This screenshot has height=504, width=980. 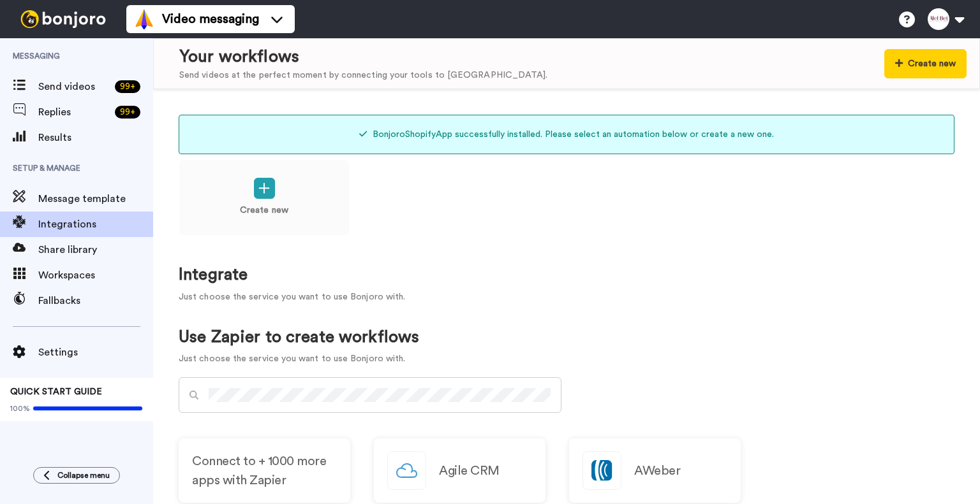 What do you see at coordinates (469, 471) in the screenshot?
I see `h2: Agile CRM` at bounding box center [469, 471].